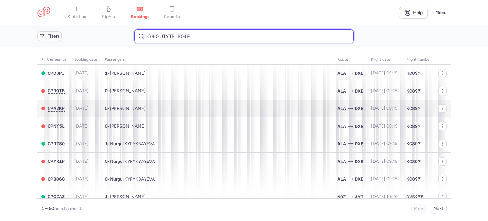  What do you see at coordinates (56, 126) in the screenshot?
I see `span: CPNY5L` at bounding box center [56, 126].